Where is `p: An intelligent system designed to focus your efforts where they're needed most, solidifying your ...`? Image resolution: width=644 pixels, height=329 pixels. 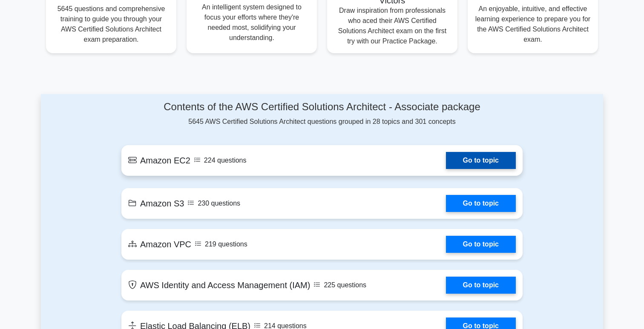 p: An intelligent system designed to focus your efforts where they're needed most, solidifying your ... is located at coordinates (252, 22).